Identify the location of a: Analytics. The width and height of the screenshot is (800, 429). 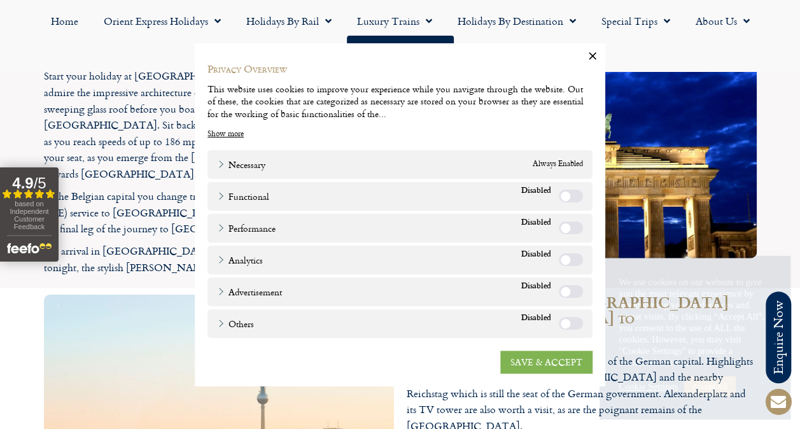
(240, 259).